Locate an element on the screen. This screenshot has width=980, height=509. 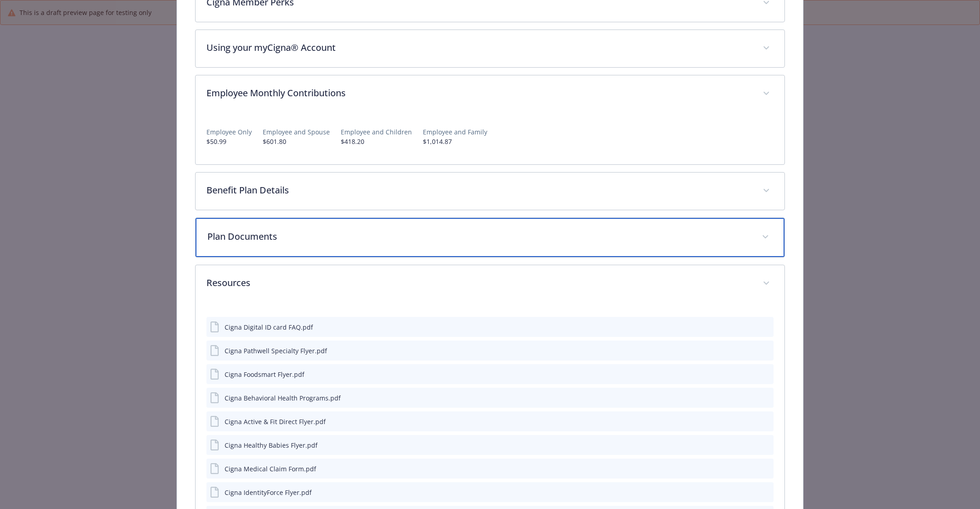
div: Cigna Healthy Babies Flyer.pdf is located at coordinates (271, 445).